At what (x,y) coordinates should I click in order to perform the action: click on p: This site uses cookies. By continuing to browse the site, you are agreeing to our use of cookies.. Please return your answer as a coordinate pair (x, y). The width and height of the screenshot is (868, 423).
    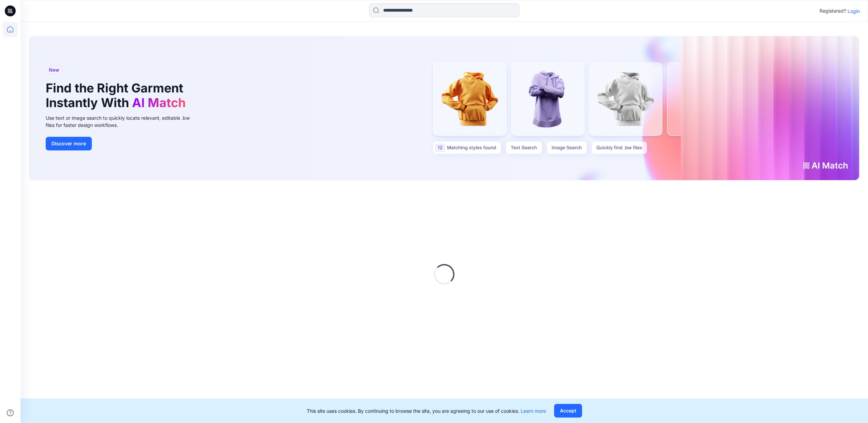
    Looking at the image, I should click on (426, 411).